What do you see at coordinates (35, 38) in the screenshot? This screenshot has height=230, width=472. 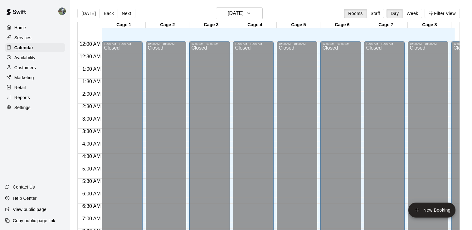 I see `a: Services` at bounding box center [35, 38].